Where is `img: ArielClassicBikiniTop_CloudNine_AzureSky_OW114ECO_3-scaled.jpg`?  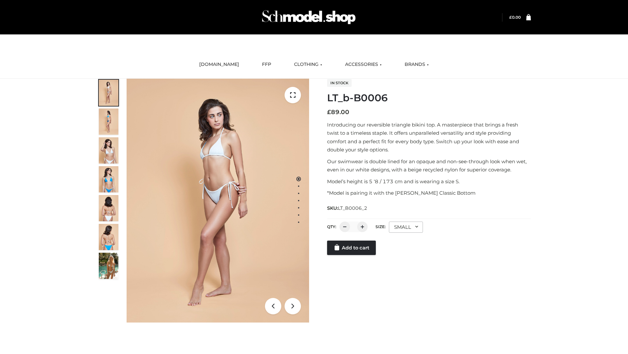 img: ArielClassicBikiniTop_CloudNine_AzureSky_OW114ECO_3-scaled.jpg is located at coordinates (109, 150).